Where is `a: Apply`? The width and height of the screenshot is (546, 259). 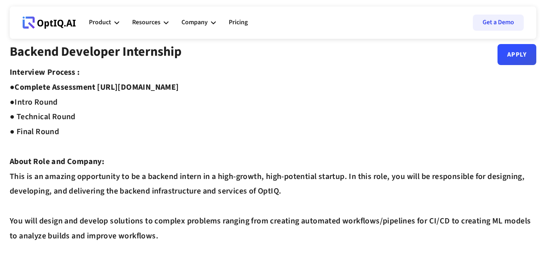 a: Apply is located at coordinates (517, 55).